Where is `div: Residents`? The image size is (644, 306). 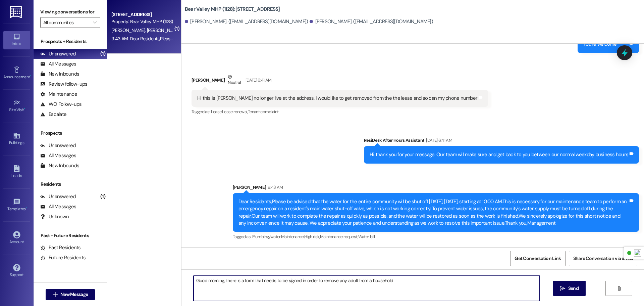 div: Residents is located at coordinates (70, 184).